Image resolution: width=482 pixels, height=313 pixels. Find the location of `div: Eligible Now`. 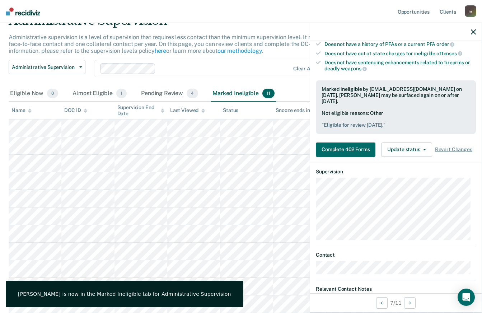

div: Eligible Now is located at coordinates (34, 94).